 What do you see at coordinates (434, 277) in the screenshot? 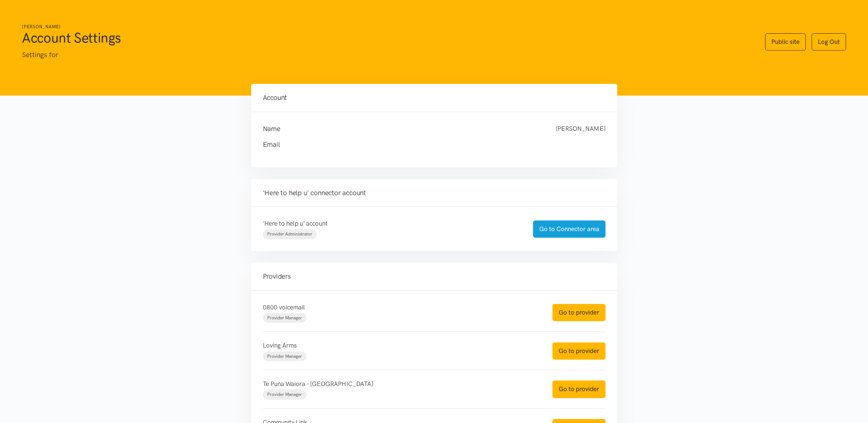
I see `h4: Providers` at bounding box center [434, 277].